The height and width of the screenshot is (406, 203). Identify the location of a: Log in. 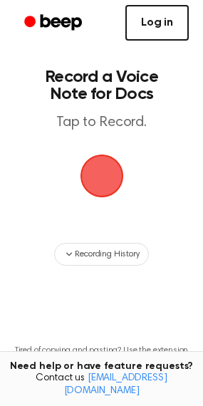
(157, 23).